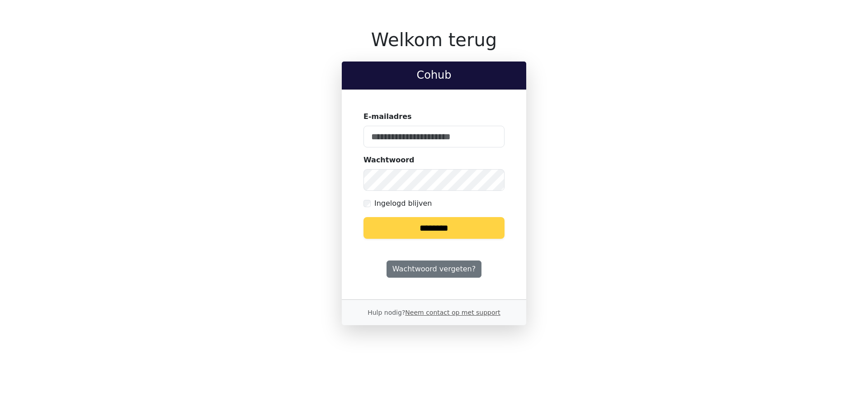 Image resolution: width=868 pixels, height=412 pixels. I want to click on a: Neem contact op met support, so click(452, 312).